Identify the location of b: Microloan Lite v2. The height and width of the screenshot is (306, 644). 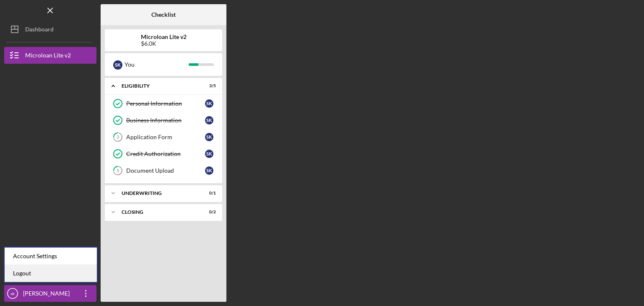
(164, 37).